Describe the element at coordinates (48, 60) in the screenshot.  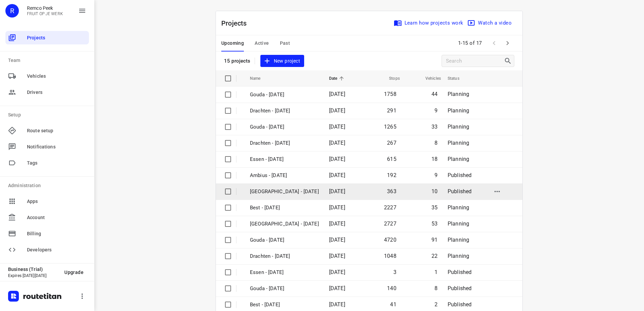
I see `p: Team` at that location.